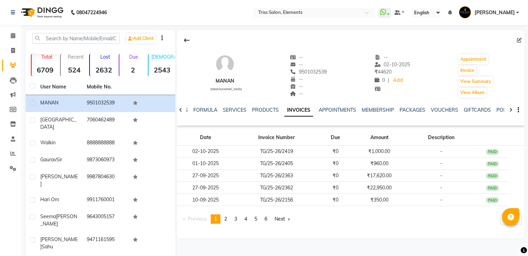 This screenshot has height=256, width=528. I want to click on a: GIFTCARDS, so click(477, 110).